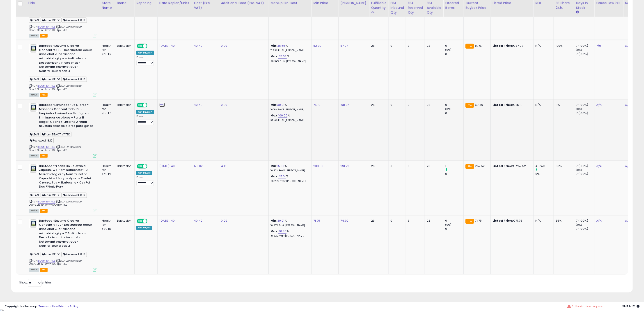 This screenshot has width=644, height=311. Describe the element at coordinates (244, 3) in the screenshot. I see `div: Additional Cost (Exc. VAT)` at that location.